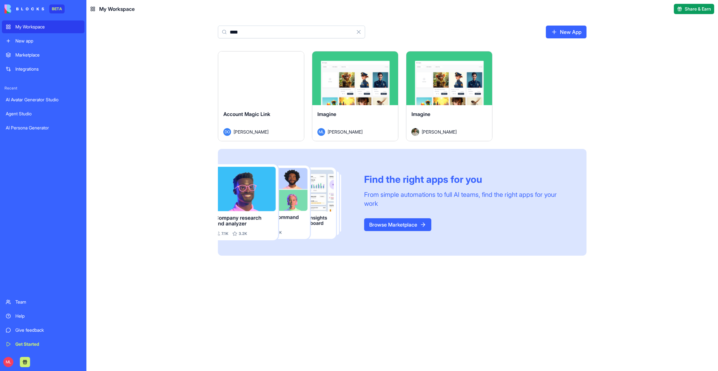 Image resolution: width=718 pixels, height=371 pixels. I want to click on a: Team, so click(43, 302).